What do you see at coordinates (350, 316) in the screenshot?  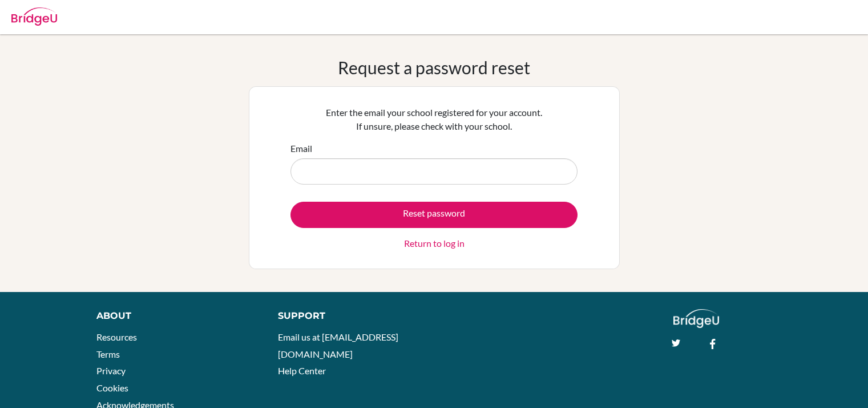 I see `div: Support` at bounding box center [350, 316].